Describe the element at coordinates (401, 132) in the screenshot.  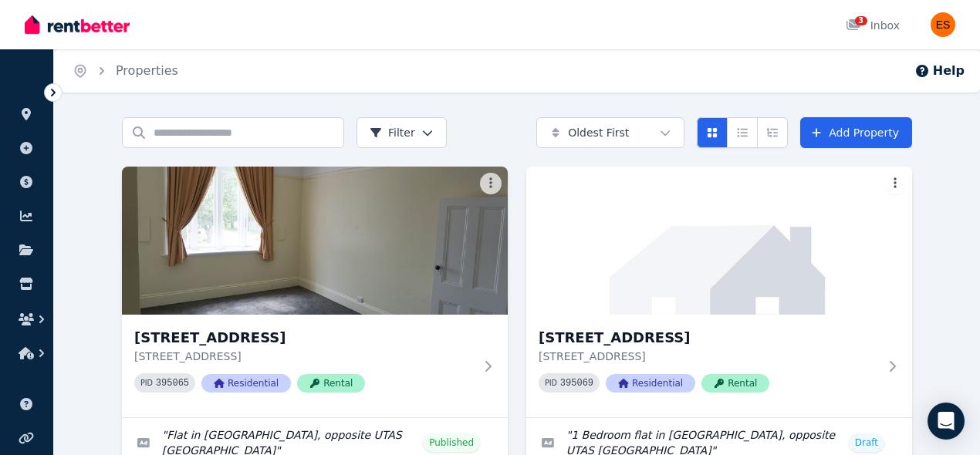
I see `button: Filter` at that location.